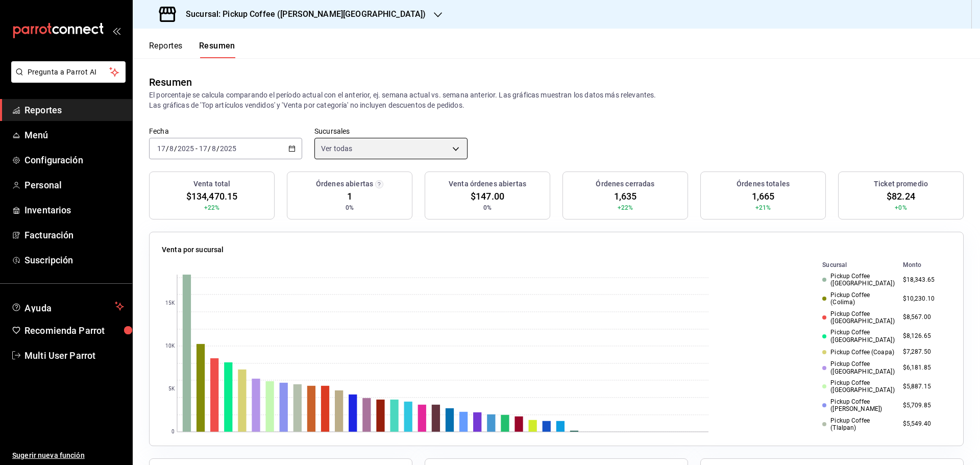  Describe the element at coordinates (901, 207) in the screenshot. I see `span: +0%` at that location.